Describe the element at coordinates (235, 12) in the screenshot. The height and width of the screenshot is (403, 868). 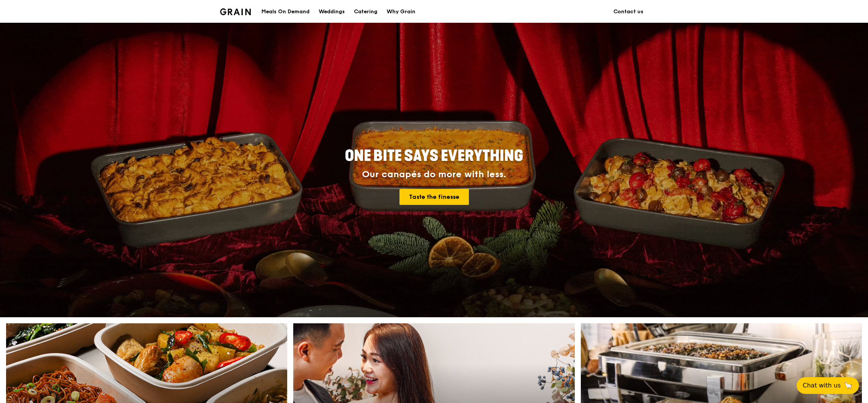
I see `img: Grain` at that location.